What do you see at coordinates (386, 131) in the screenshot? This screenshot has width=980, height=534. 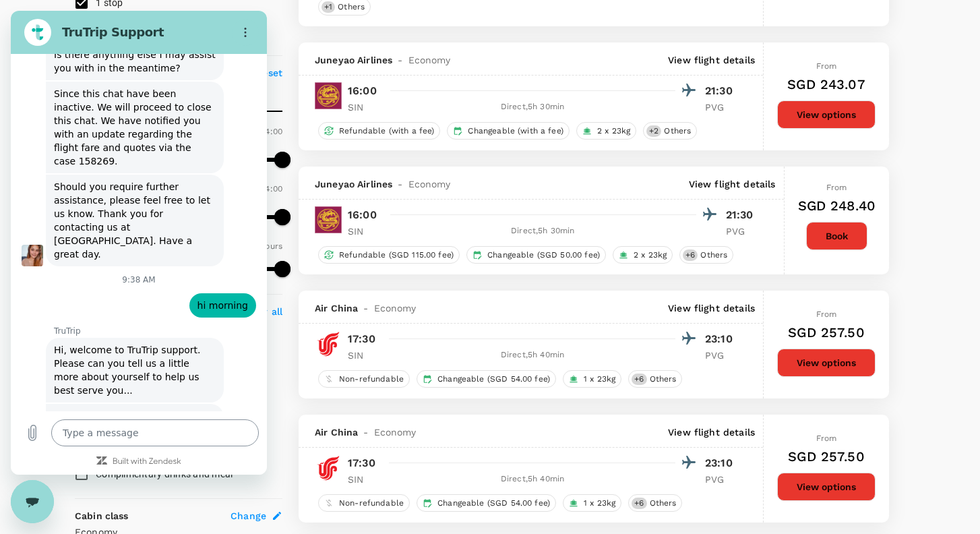 I see `span: Refundable (with a fee)` at bounding box center [386, 131].